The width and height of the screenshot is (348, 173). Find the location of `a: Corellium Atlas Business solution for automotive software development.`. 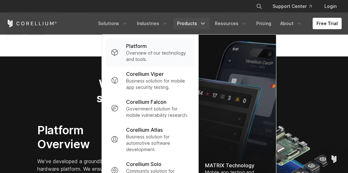

a: Corellium Atlas Business solution for automotive software development. is located at coordinates (150, 140).